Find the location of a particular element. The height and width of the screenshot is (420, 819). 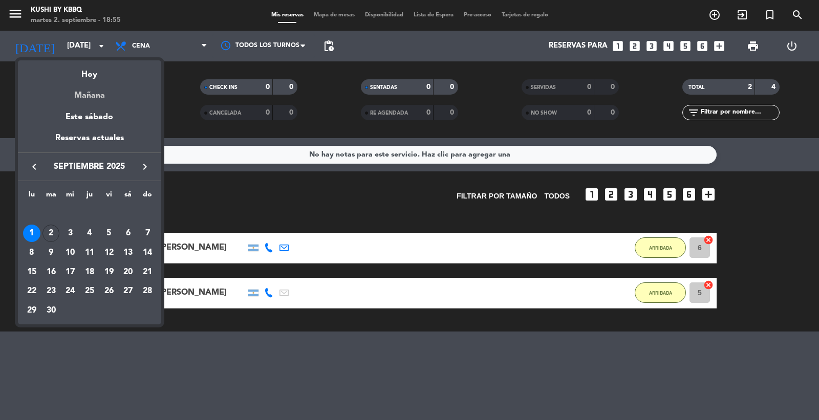

div: 7 is located at coordinates (147, 233).